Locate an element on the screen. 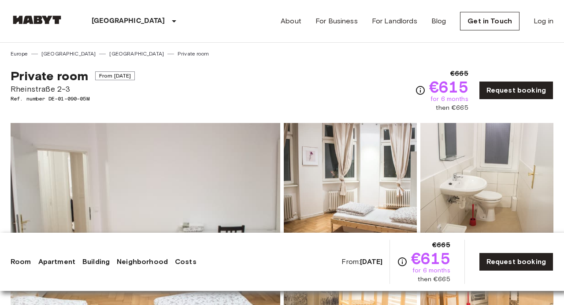 The width and height of the screenshot is (564, 305). a: Log in is located at coordinates (543, 21).